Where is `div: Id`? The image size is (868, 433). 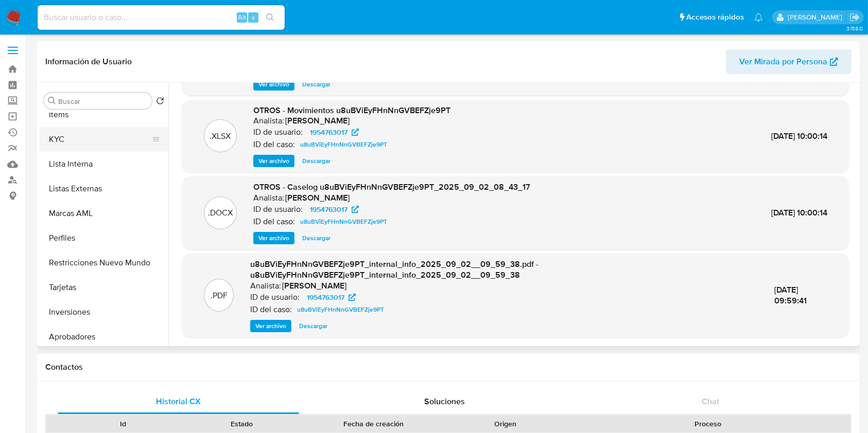 div: Id is located at coordinates (123, 424).